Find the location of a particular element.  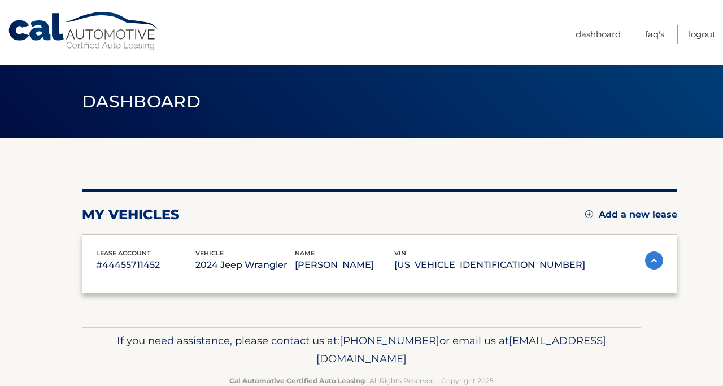

span: vin is located at coordinates (400, 253).